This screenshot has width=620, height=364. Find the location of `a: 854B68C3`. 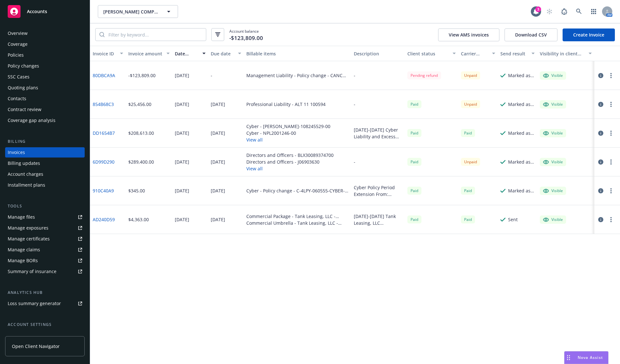

a: 854B68C3 is located at coordinates (104, 104).